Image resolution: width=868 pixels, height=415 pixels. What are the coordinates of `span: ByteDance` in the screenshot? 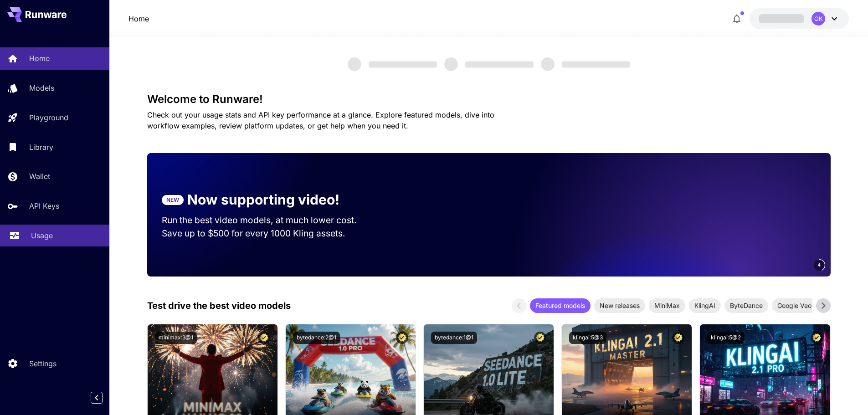 It's located at (746, 306).